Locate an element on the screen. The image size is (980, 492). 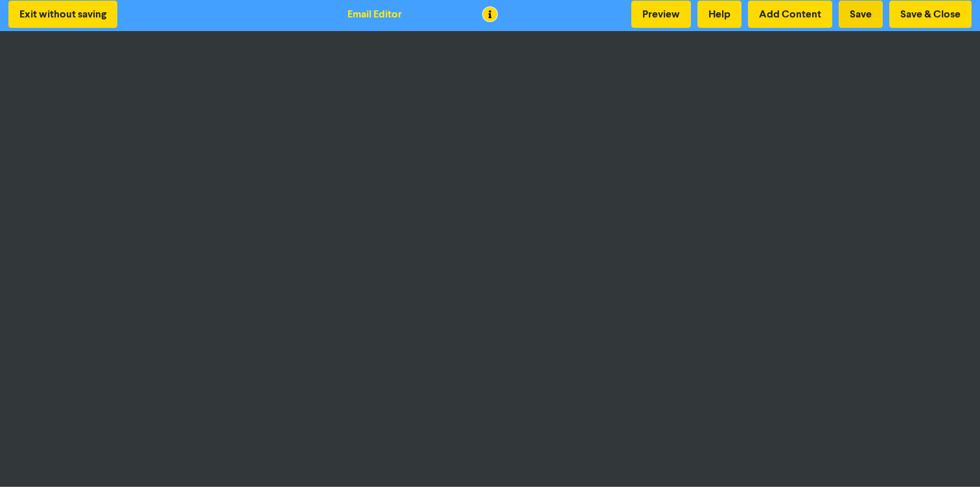
button: Add Content is located at coordinates (790, 14).